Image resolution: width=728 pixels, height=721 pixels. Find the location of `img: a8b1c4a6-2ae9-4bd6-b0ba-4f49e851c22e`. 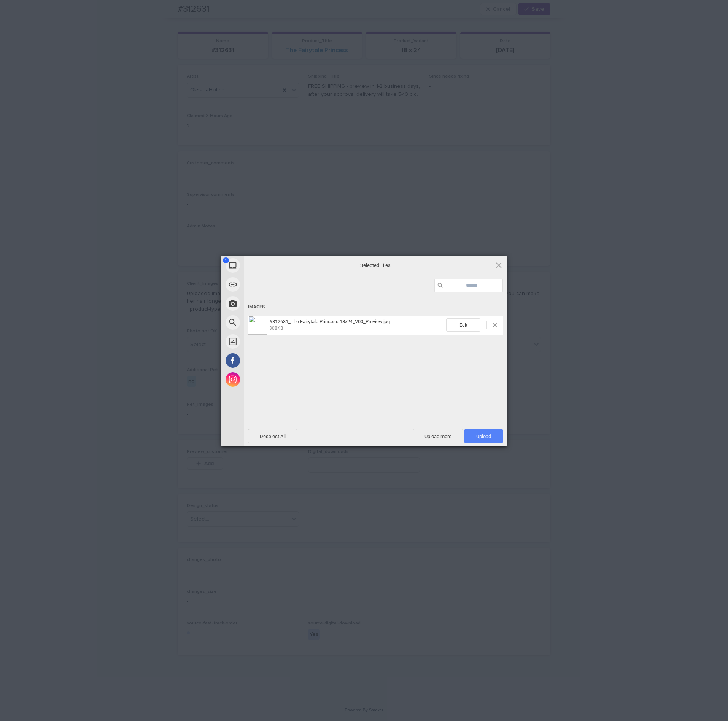

img: a8b1c4a6-2ae9-4bd6-b0ba-4f49e851c22e is located at coordinates (258, 325).